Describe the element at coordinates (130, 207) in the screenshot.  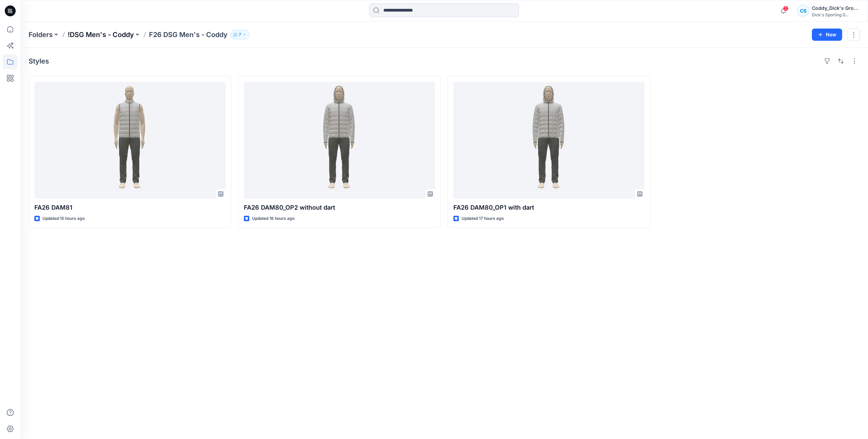
I see `p: FA26 DAM81` at that location.